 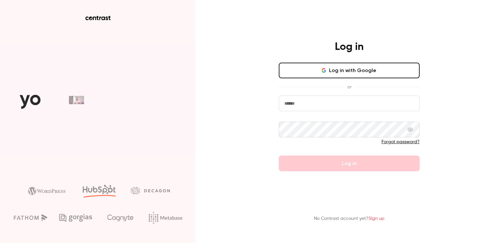 What do you see at coordinates (400, 142) in the screenshot?
I see `a: Forgot password?` at bounding box center [400, 142].